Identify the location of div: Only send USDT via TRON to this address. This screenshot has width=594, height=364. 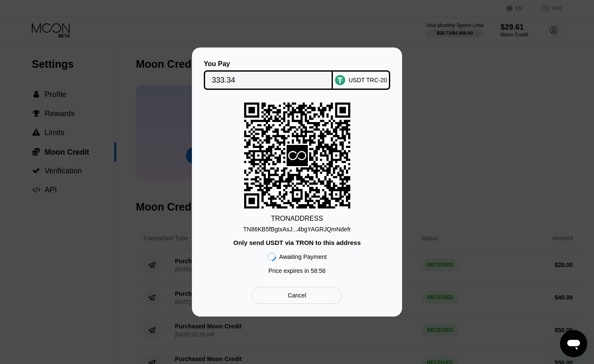
(297, 242).